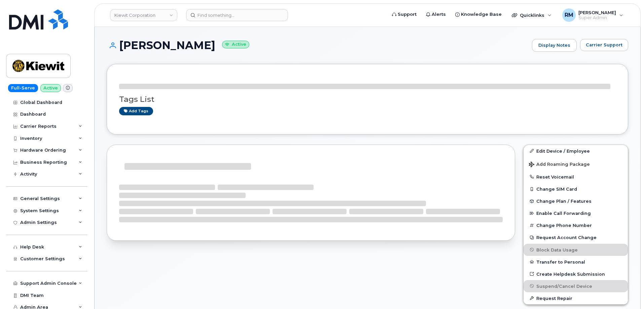  I want to click on span: Suspend/Cancel Device, so click(564, 285).